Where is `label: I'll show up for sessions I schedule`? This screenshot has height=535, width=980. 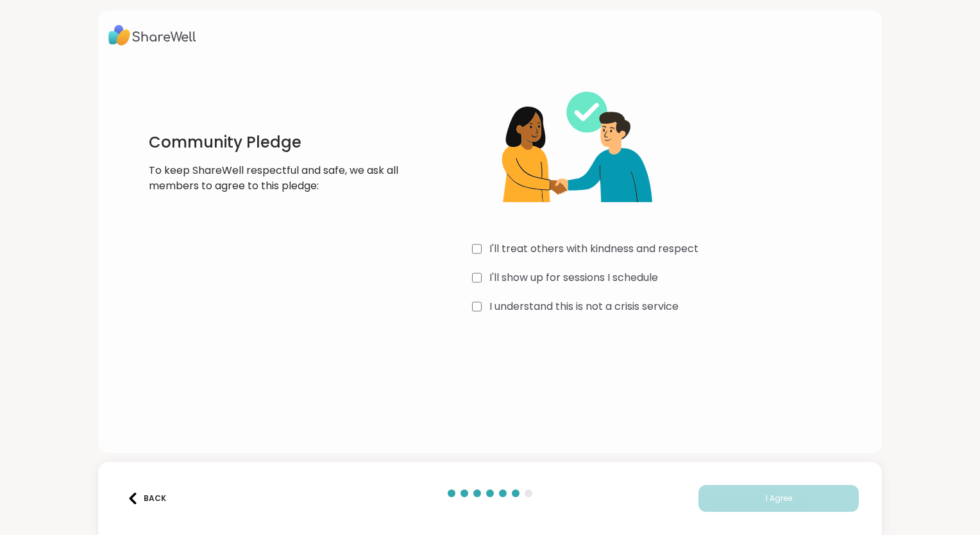 label: I'll show up for sessions I schedule is located at coordinates (574, 277).